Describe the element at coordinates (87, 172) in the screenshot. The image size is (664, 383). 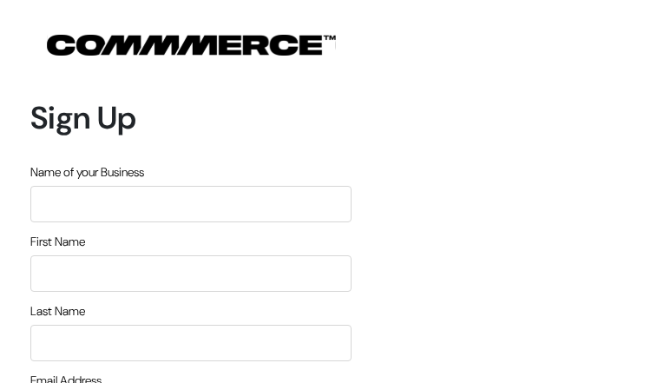
I see `label: Name of your Business` at that location.